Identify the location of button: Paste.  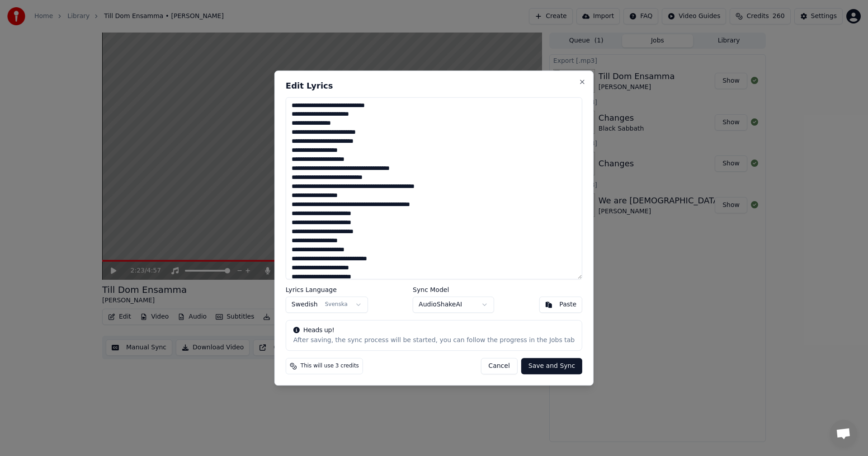
(560, 305).